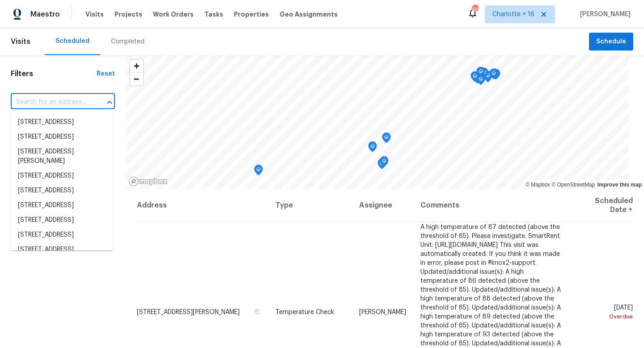 The height and width of the screenshot is (348, 644). I want to click on span: Geo Assignments, so click(309, 14).